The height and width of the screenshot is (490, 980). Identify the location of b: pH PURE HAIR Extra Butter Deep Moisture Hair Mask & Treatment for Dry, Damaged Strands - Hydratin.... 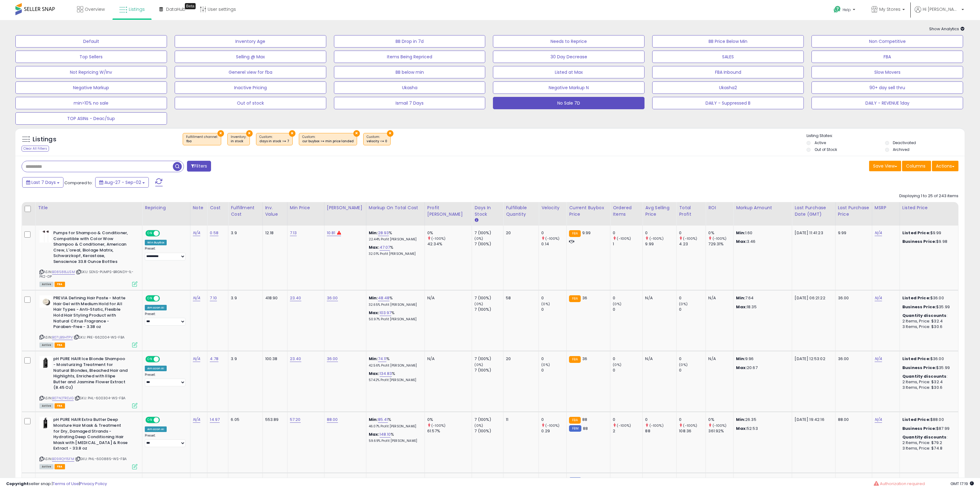
(91, 435).